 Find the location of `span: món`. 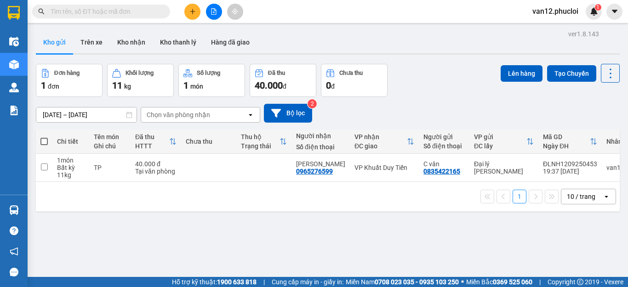

span: món is located at coordinates (197, 86).